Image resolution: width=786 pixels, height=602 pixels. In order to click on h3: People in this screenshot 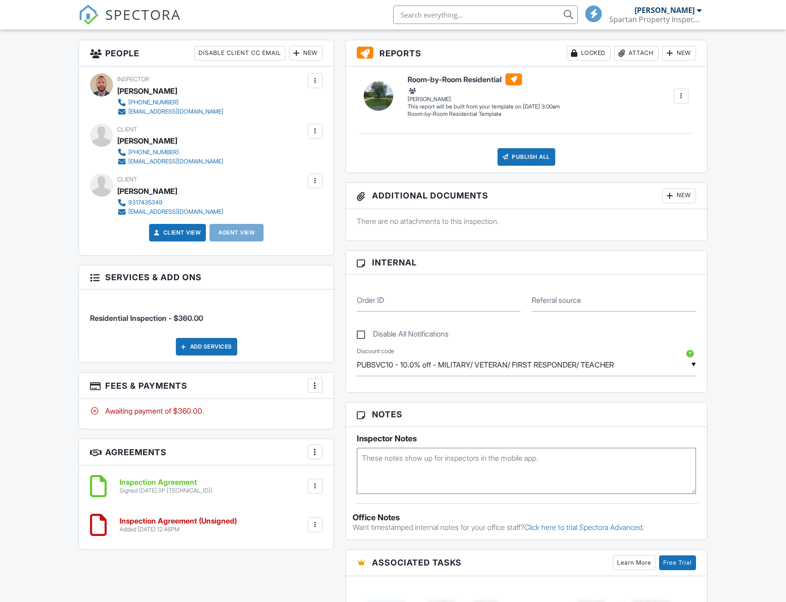, I will do `click(206, 53)`.